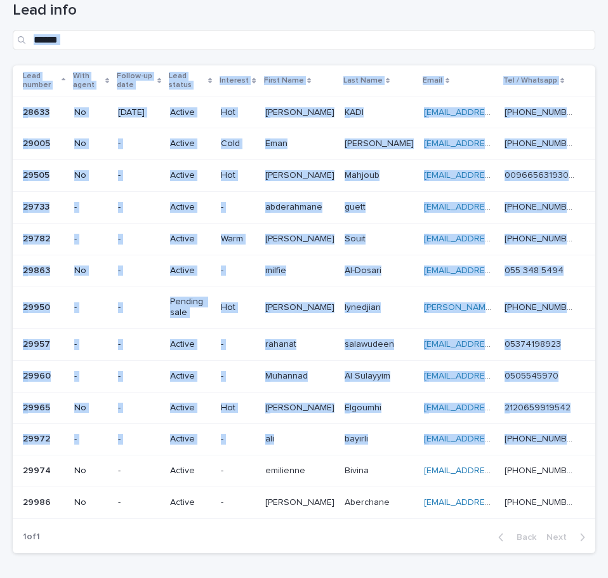 This screenshot has width=608, height=578. Describe the element at coordinates (288, 375) in the screenshot. I see `p: Muhannad` at that location.